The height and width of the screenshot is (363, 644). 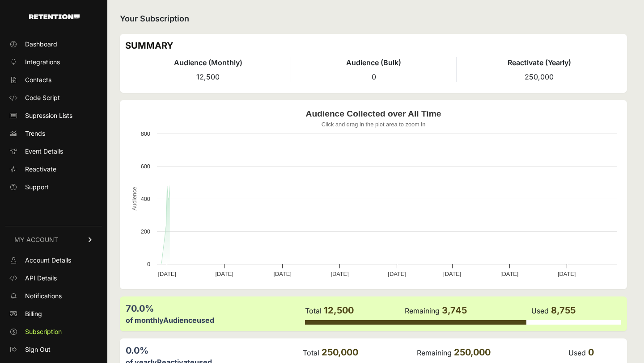 What do you see at coordinates (41, 278) in the screenshot?
I see `span: API Details` at bounding box center [41, 278].